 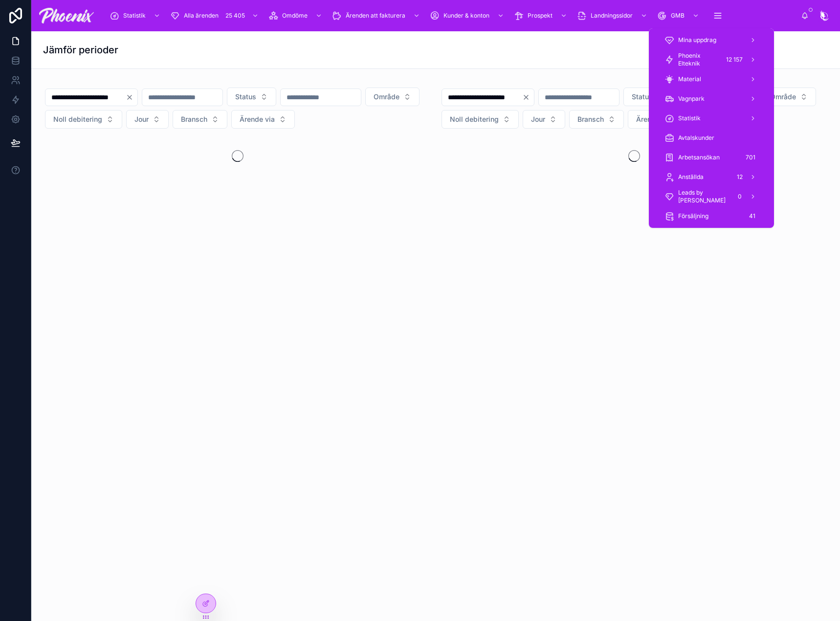 What do you see at coordinates (697, 138) in the screenshot?
I see `span: Avtalskunder` at bounding box center [697, 138].